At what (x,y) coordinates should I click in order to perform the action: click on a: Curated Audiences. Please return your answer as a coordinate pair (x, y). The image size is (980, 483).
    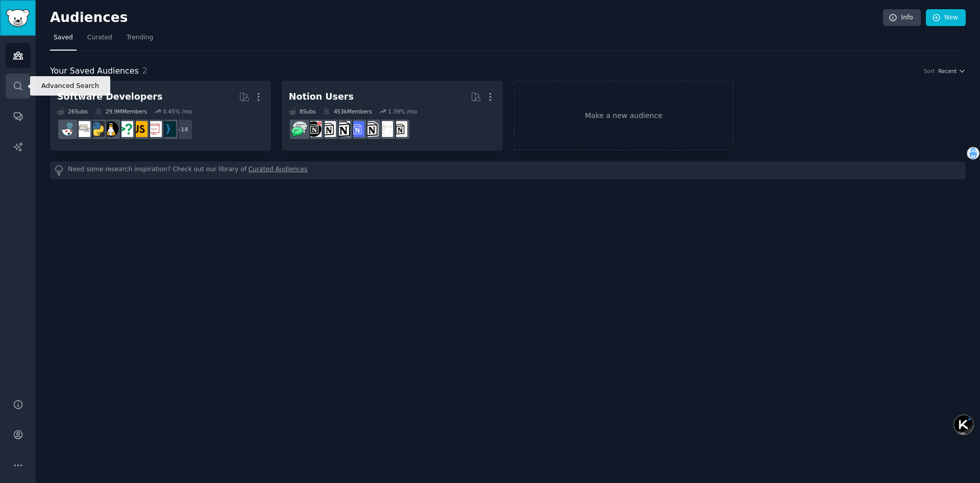
    Looking at the image, I should click on (278, 170).